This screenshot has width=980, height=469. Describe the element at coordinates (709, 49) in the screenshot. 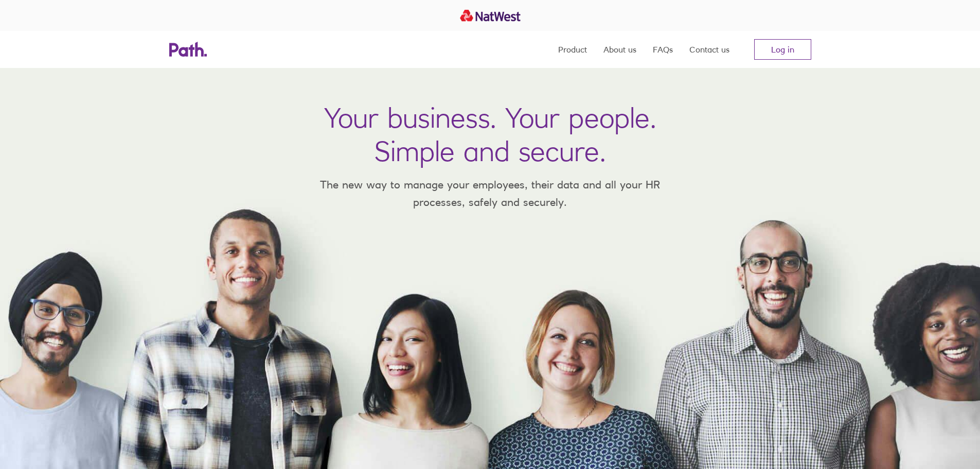

I see `a: Contact us` at that location.